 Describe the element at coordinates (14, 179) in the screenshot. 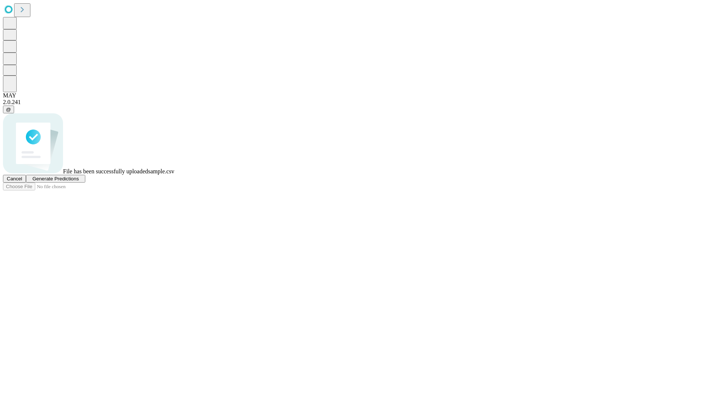

I see `button: Cancel` at that location.